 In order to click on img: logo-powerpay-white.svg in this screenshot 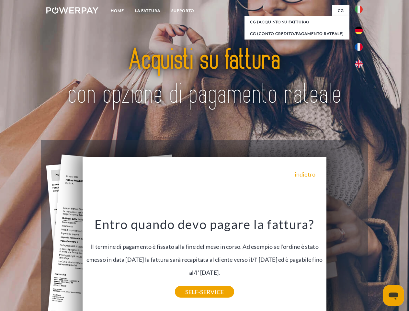, I will do `click(72, 10)`.